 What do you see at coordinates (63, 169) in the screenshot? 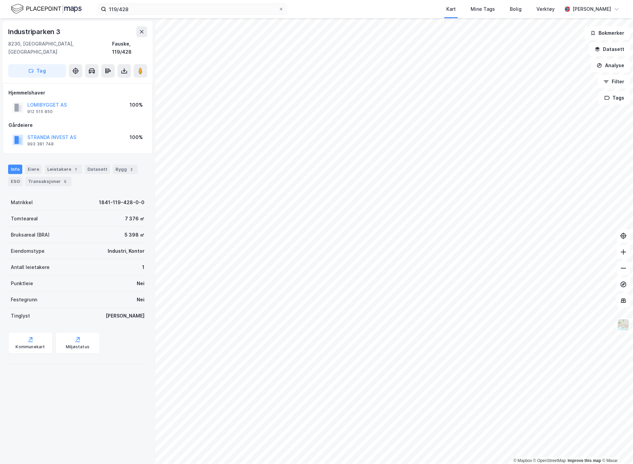
I see `div: Leietakere` at bounding box center [63, 169].